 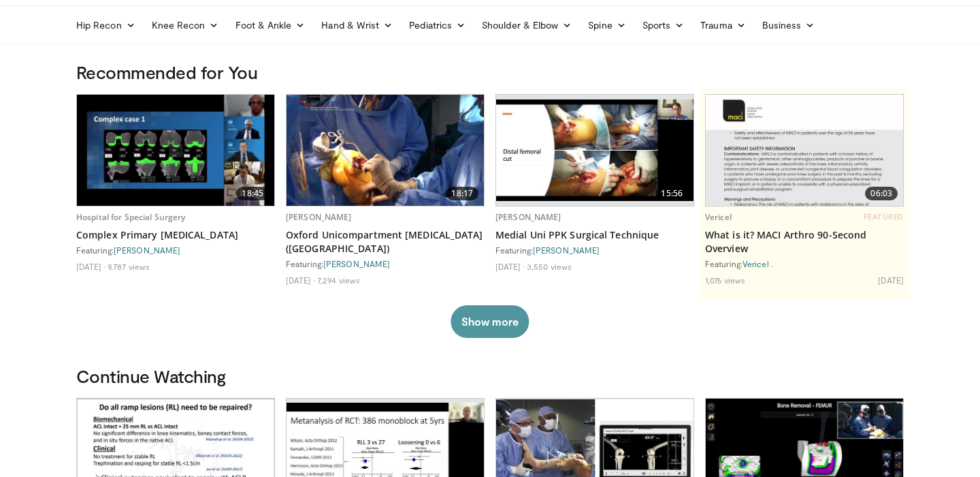 I want to click on img: aa6cc8ed-3dbf-4b6a-8d82-4a06f68b6688.620x360_q85_upscale.jpg, so click(x=805, y=150).